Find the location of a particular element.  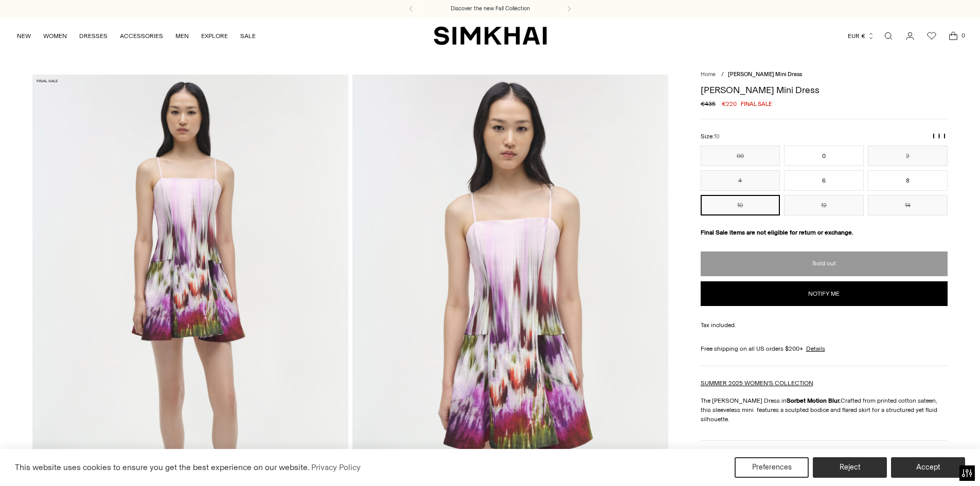

button: 12 is located at coordinates (824, 205).